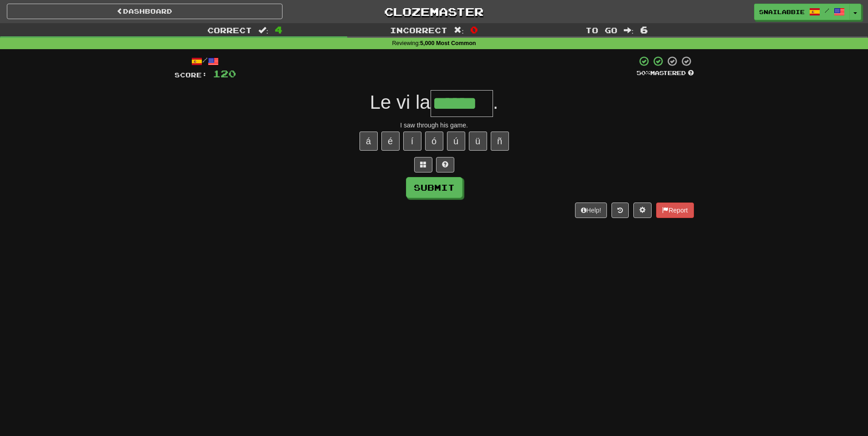 This screenshot has height=436, width=868. What do you see at coordinates (390, 141) in the screenshot?
I see `button: é` at bounding box center [390, 141].